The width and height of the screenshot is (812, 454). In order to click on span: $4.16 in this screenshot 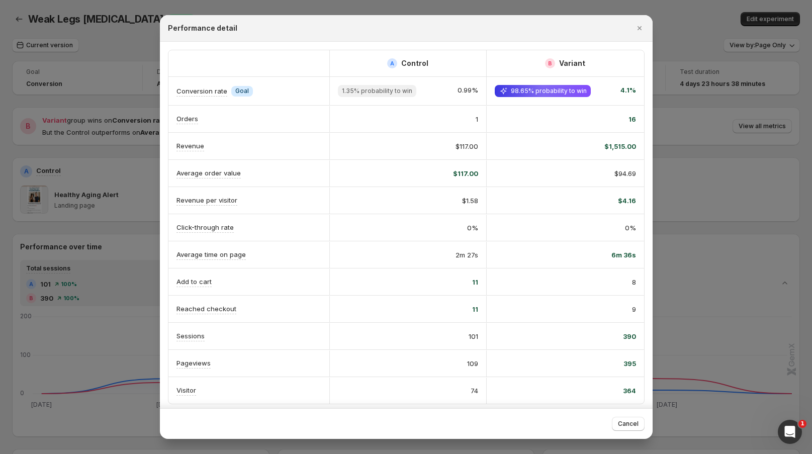, I will do `click(627, 201)`.